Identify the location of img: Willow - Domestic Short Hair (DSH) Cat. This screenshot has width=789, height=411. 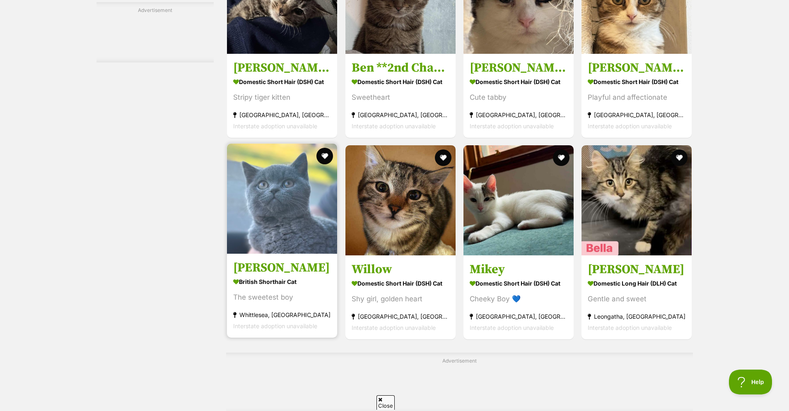
(401, 201).